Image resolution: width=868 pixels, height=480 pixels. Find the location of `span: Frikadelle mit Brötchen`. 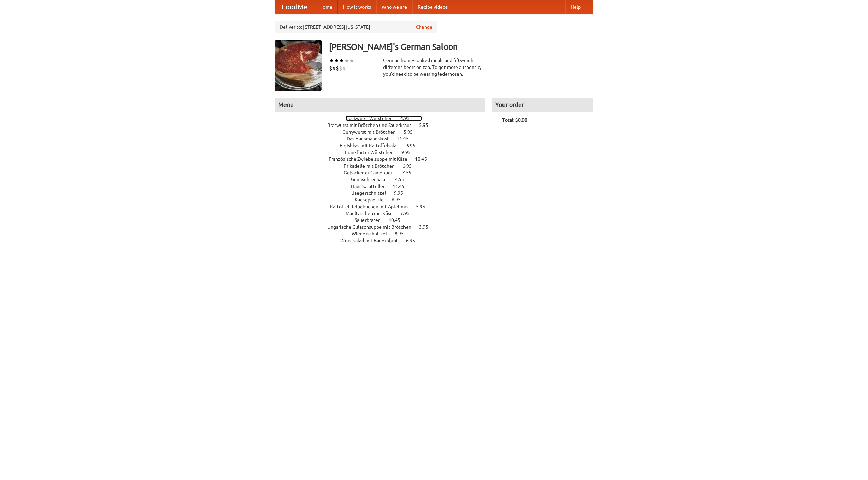

span: Frikadelle mit Brötchen is located at coordinates (373, 166).